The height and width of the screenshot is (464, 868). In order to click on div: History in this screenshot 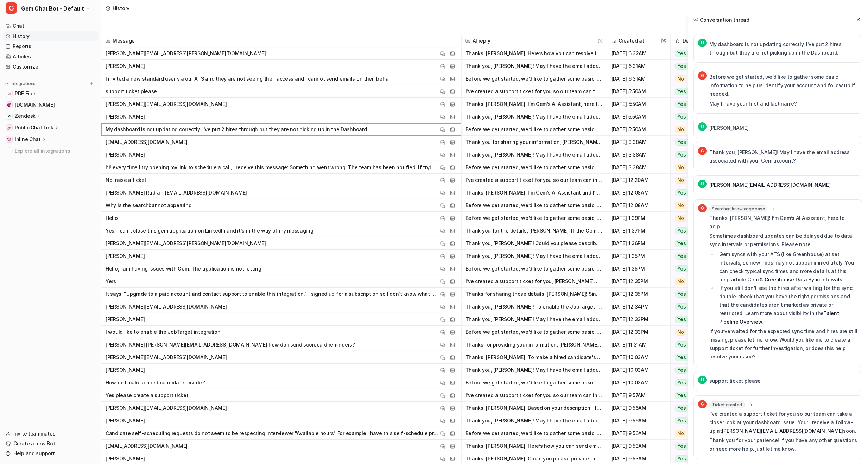, I will do `click(121, 8)`.